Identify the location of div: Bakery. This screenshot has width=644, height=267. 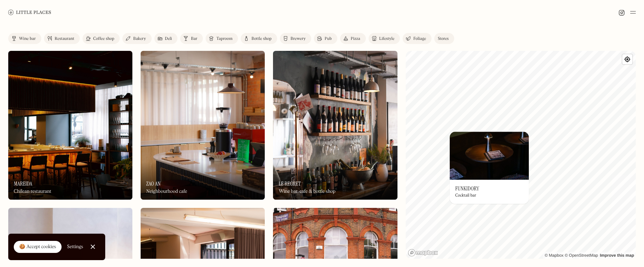
(139, 39).